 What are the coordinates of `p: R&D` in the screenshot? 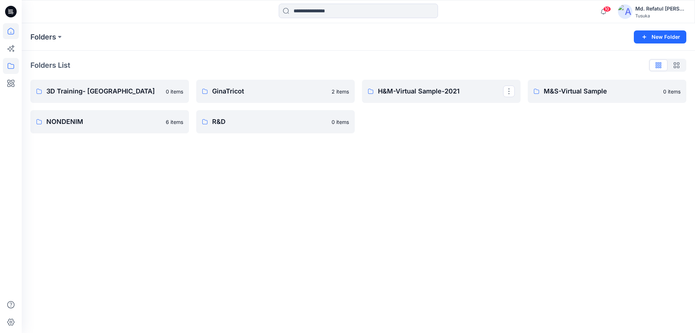 It's located at (270, 122).